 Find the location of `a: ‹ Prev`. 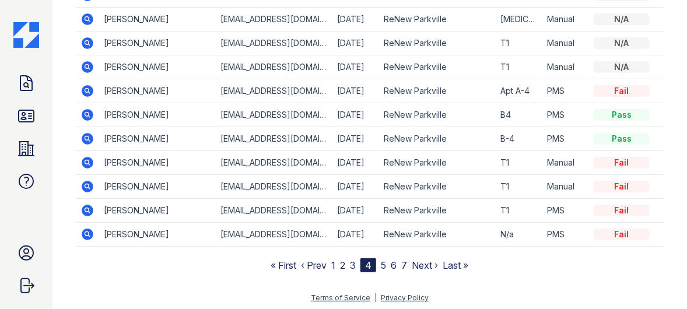

a: ‹ Prev is located at coordinates (314, 265).